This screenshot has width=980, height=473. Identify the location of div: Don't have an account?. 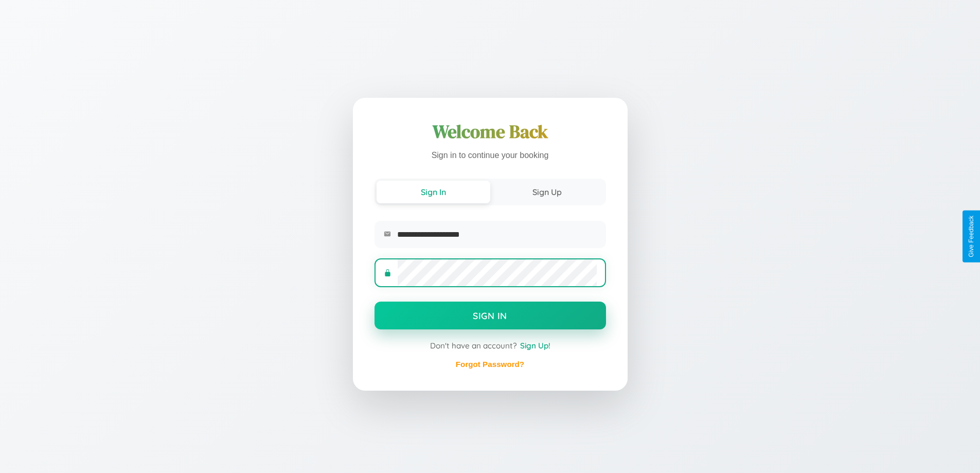
(490, 345).